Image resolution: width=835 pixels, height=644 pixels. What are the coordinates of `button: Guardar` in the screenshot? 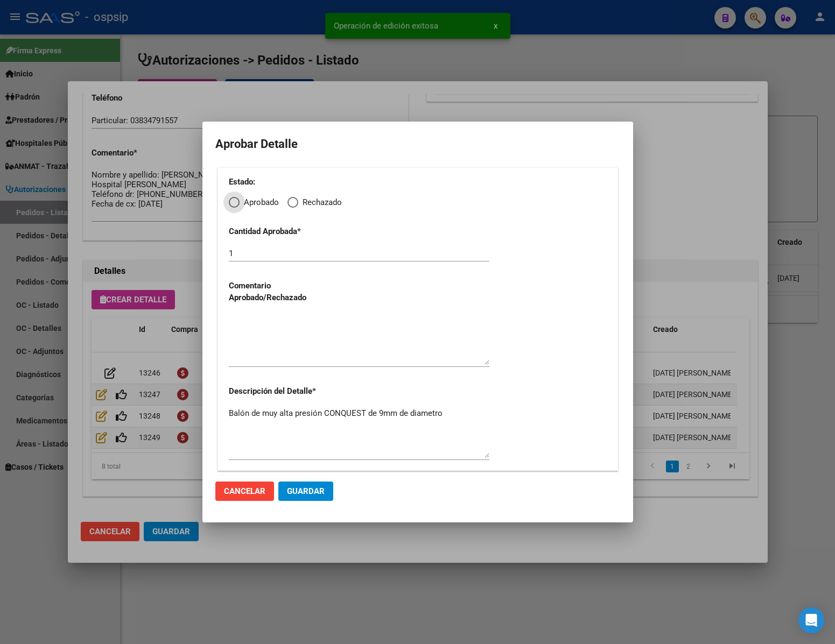 It's located at (305, 491).